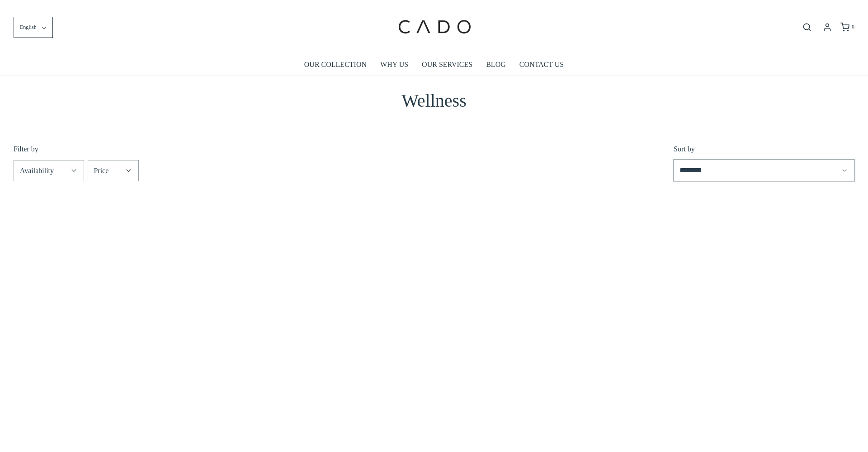 The image size is (868, 452). I want to click on span: Availability, so click(37, 171).